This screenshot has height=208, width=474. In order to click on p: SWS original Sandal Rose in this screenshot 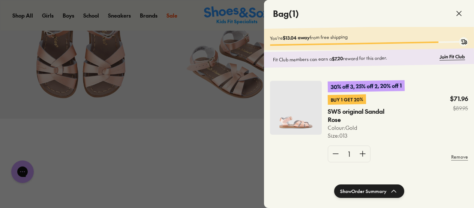, I will do `click(356, 116)`.